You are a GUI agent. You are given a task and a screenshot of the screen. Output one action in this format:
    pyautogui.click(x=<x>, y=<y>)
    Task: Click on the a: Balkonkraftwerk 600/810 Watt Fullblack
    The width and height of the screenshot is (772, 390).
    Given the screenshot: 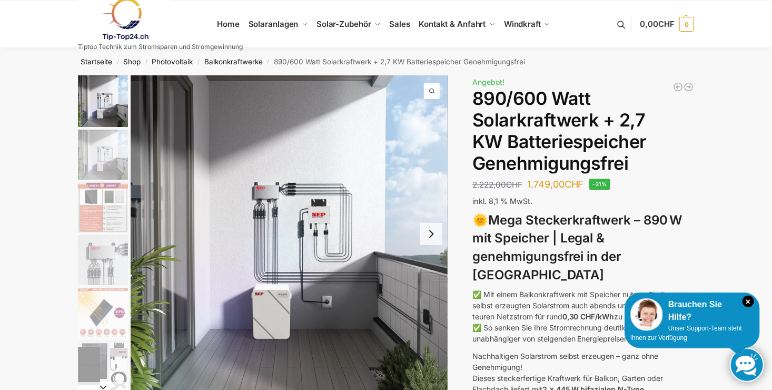 What is the action you would take?
    pyautogui.click(x=678, y=87)
    